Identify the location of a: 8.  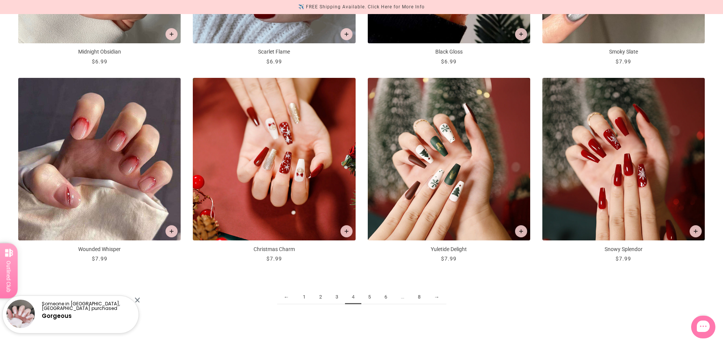
(419, 297).